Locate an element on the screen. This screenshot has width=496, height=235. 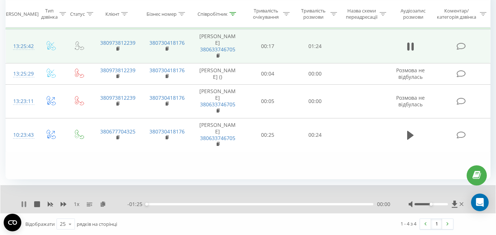
div: Співробітник is located at coordinates (213, 14).